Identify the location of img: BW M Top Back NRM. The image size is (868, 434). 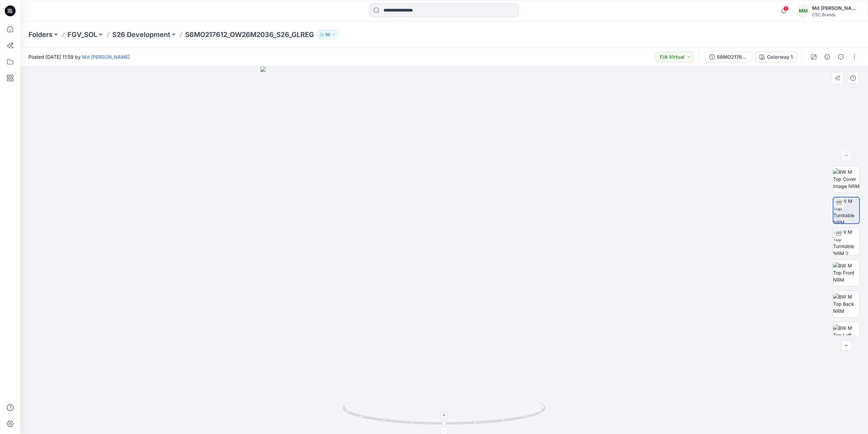
(846, 304).